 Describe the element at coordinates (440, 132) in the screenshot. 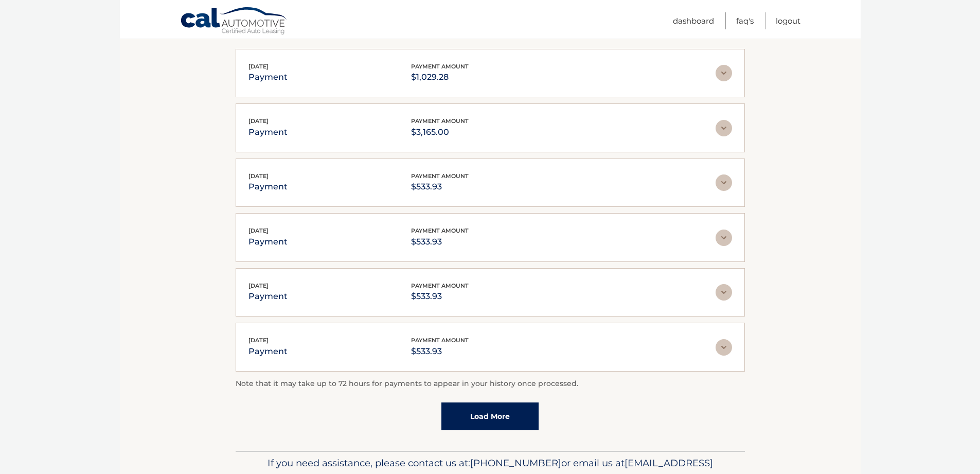

I see `p: $3,165.00` at that location.